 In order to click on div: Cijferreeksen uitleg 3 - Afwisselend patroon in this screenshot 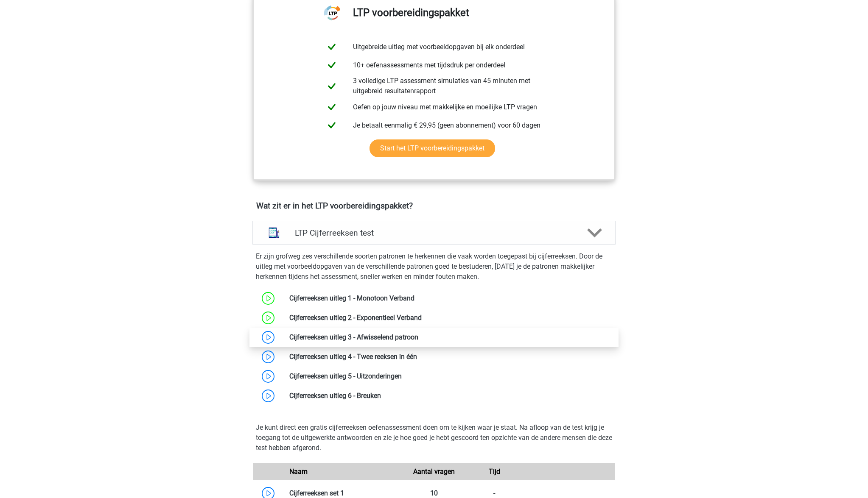, I will do `click(449, 338)`.